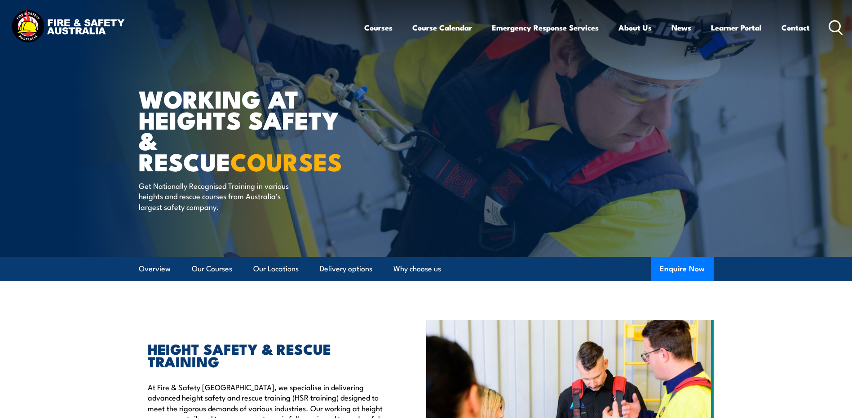  What do you see at coordinates (682, 269) in the screenshot?
I see `button: Enquire Now` at bounding box center [682, 269].